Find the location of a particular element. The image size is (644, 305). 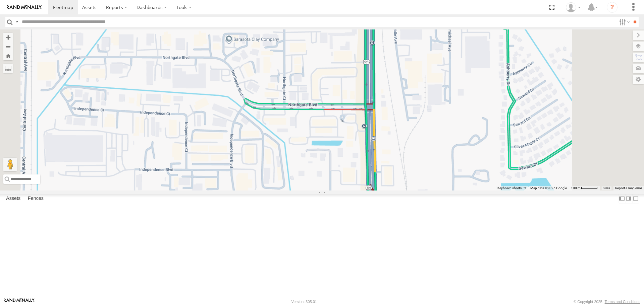

button: Zoom in is located at coordinates (8, 37).